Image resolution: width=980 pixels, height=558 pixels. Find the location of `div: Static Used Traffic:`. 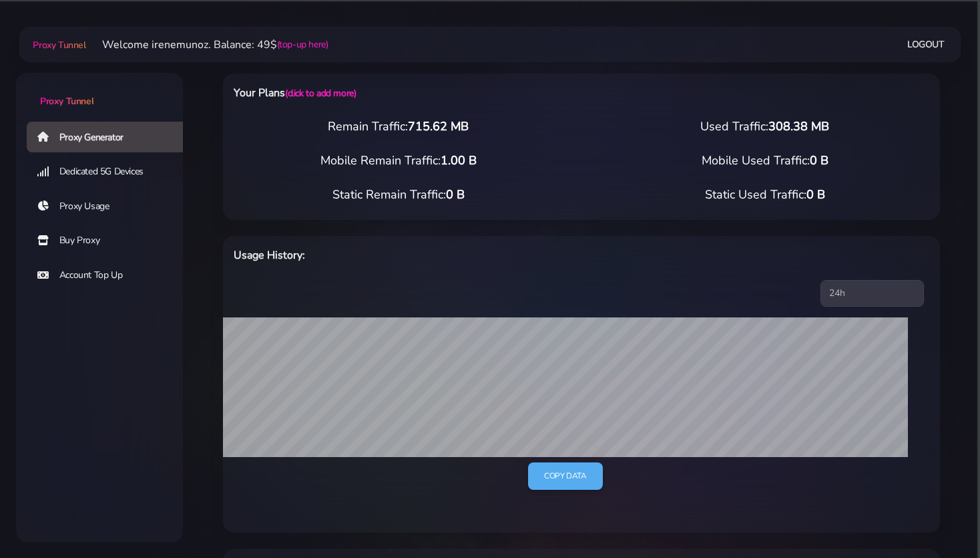

div: Static Used Traffic: is located at coordinates (764, 195).